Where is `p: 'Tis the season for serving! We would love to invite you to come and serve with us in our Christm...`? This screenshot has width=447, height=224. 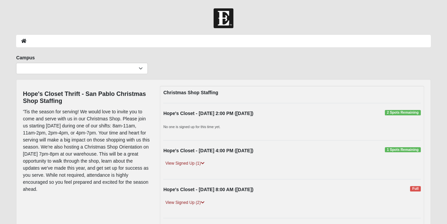 p: 'Tis the season for serving! We would love to invite you to come and serve with us in our Christm... is located at coordinates (86, 151).